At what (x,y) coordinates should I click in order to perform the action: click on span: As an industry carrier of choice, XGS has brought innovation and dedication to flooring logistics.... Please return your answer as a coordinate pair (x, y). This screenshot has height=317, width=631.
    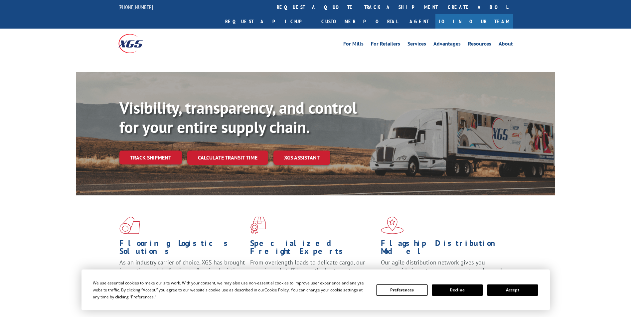
    Looking at the image, I should click on (182, 270).